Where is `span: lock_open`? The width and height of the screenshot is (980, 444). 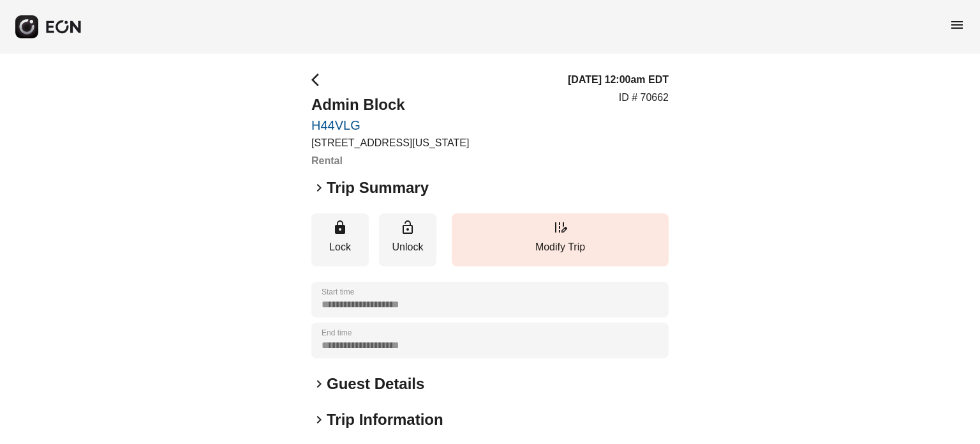 span: lock_open is located at coordinates (408, 227).